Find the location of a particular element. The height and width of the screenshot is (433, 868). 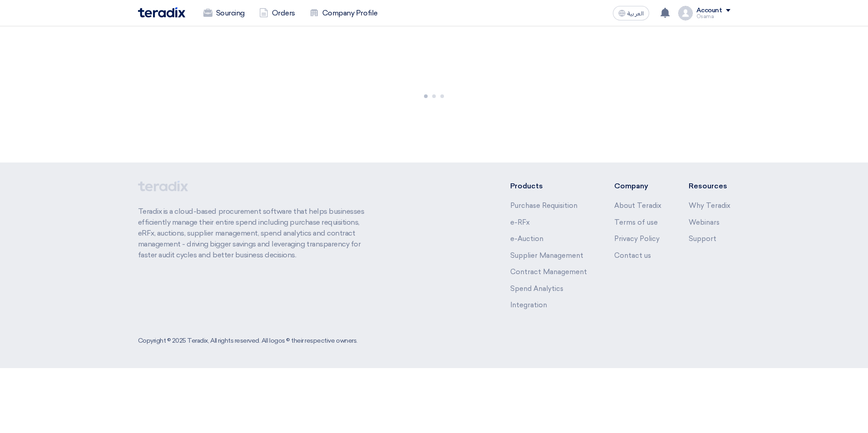

div: Copyright © 2025 Teradix, All rights reserved. All logos © their respective owners. is located at coordinates (248, 341).